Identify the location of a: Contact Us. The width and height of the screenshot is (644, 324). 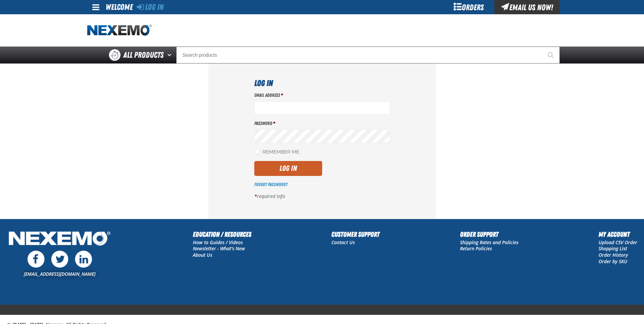
(343, 242).